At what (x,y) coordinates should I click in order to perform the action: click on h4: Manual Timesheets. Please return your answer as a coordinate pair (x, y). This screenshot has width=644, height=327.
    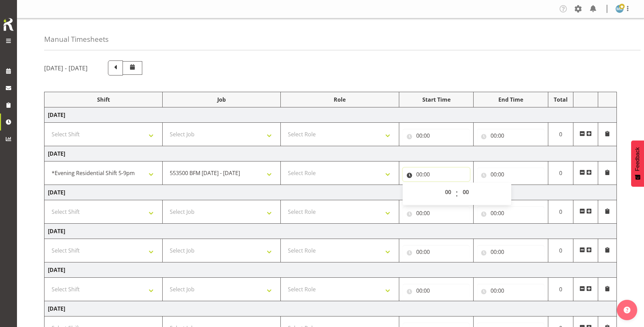
    Looking at the image, I should click on (76, 39).